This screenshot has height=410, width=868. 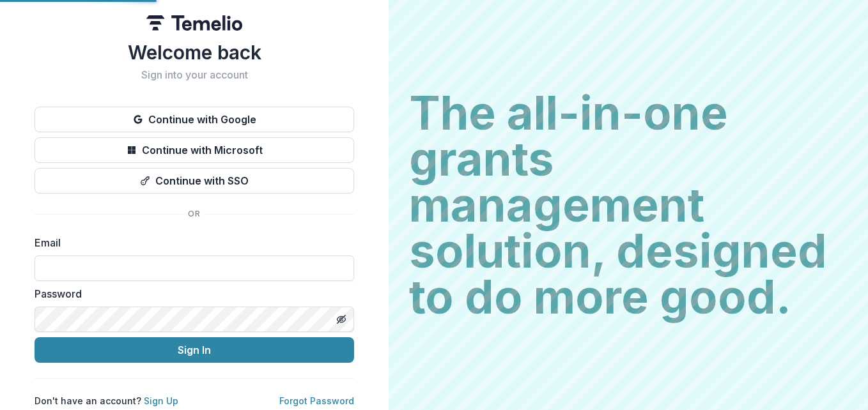 I want to click on label: Password, so click(x=190, y=294).